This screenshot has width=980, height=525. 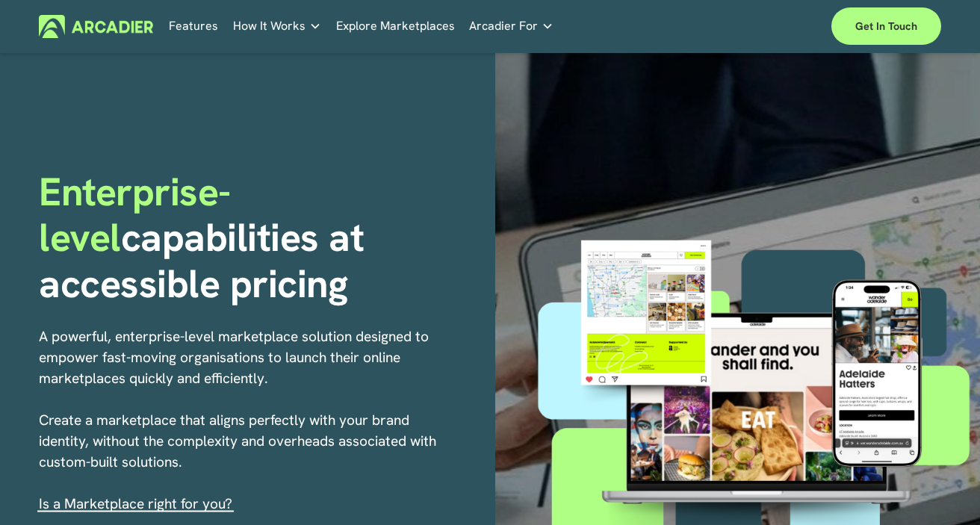 What do you see at coordinates (395, 26) in the screenshot?
I see `a: Explore Marketplaces` at bounding box center [395, 26].